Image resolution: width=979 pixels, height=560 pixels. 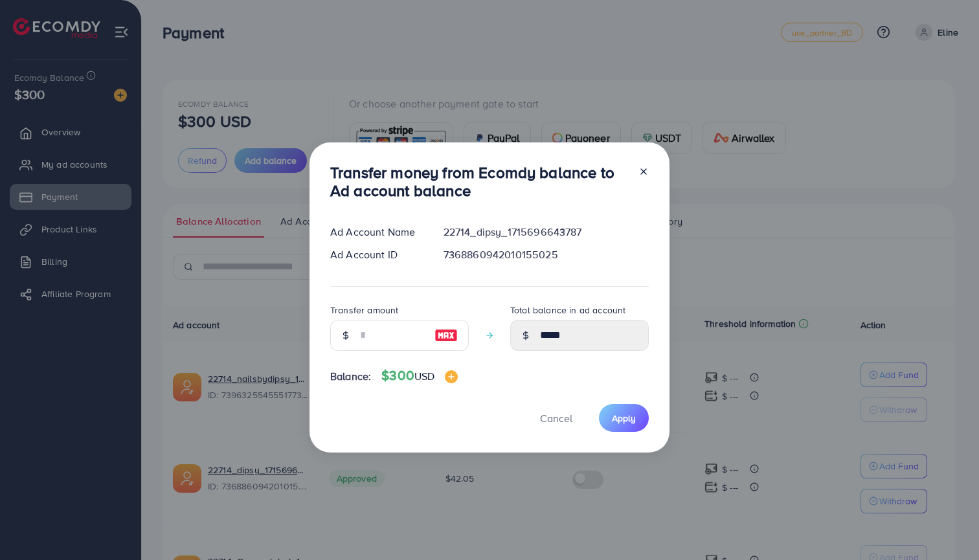 What do you see at coordinates (479, 182) in the screenshot?
I see `h3: Transfer money from Ecomdy balance to Ad account balance` at bounding box center [479, 182].